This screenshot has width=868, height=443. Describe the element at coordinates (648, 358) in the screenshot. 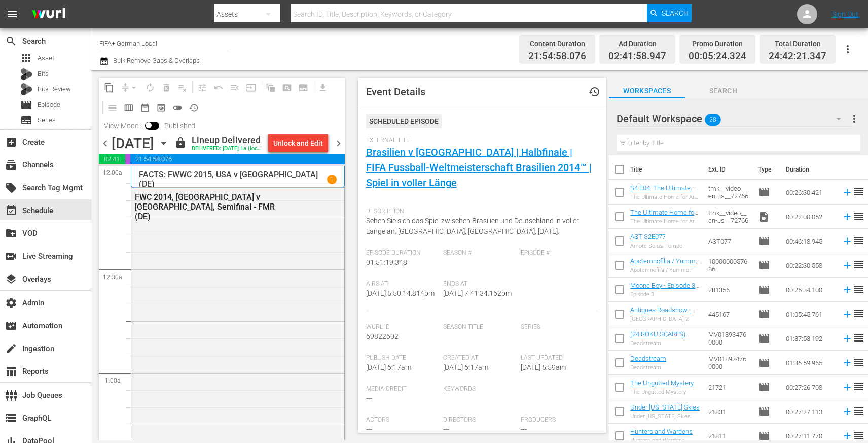

I see `a: Deadstream` at that location.